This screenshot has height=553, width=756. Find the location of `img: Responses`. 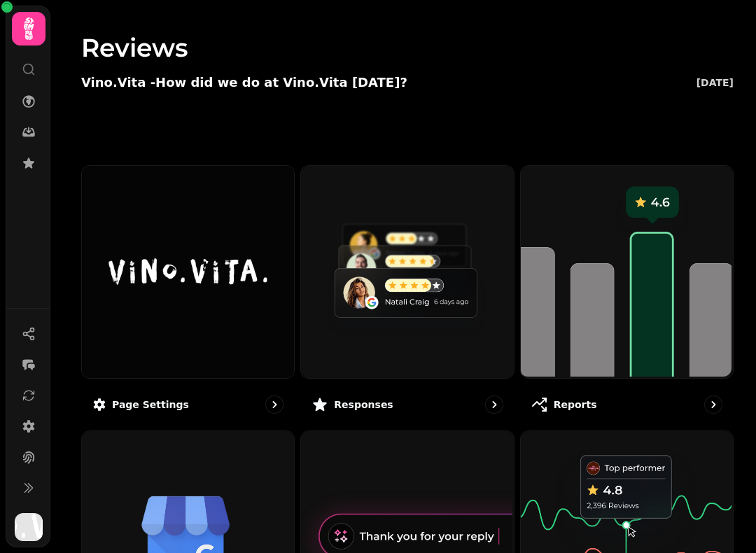

img: Responses is located at coordinates (405, 270).